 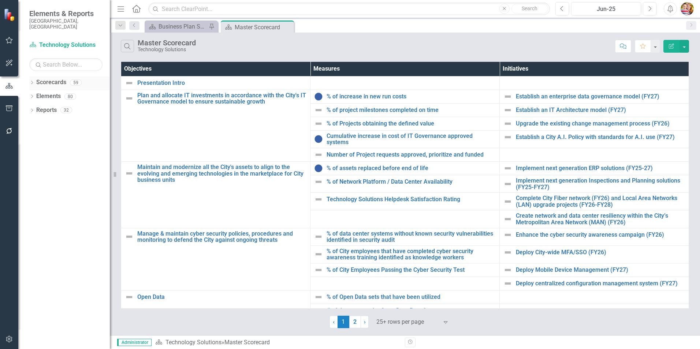 What do you see at coordinates (222, 98) in the screenshot?
I see `a: Plan and allocate IT investments in accordance with the City's IT Governance model to ensure sust...` at bounding box center [222, 98].